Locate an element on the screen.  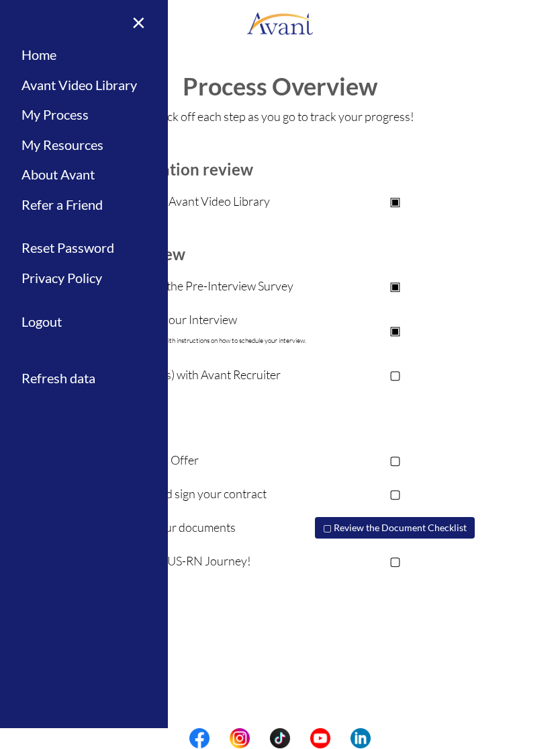
font: We will email you with instructions on how to schedule your interview. is located at coordinates (210, 341).